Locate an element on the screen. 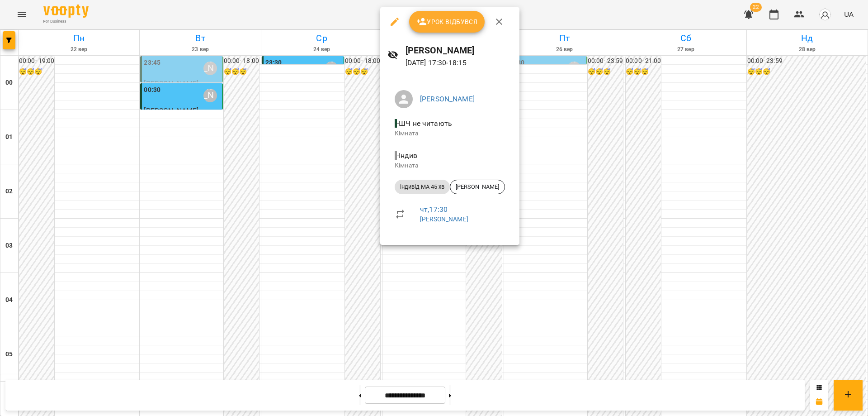 Image resolution: width=868 pixels, height=416 pixels. a: чт , 17:30 is located at coordinates (433, 209).